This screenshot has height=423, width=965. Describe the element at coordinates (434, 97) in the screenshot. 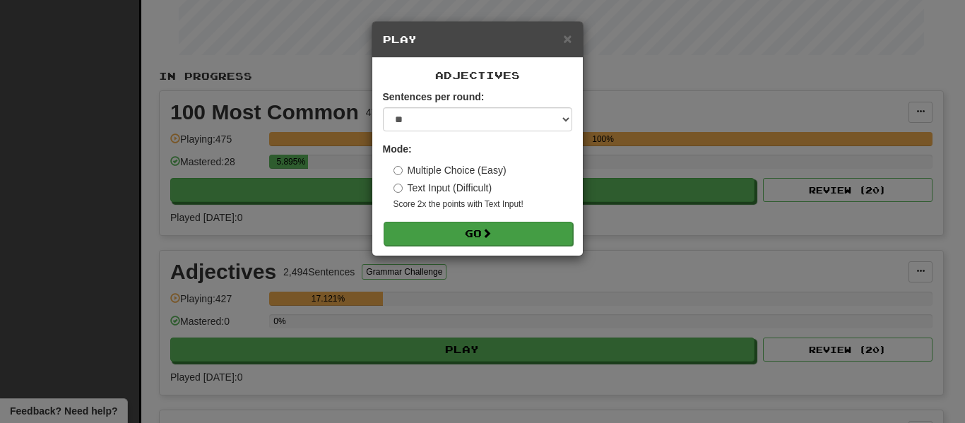

I see `label: Sentences per round:` at that location.